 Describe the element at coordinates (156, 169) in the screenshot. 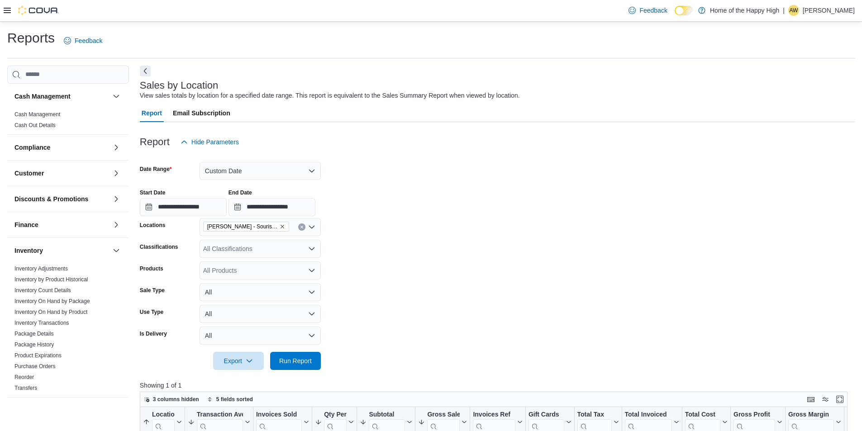

I see `label: Date Range` at that location.